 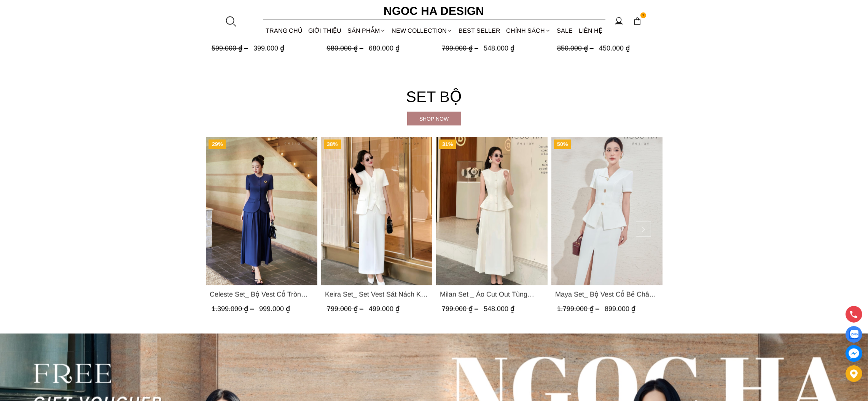 What do you see at coordinates (576, 48) in the screenshot?
I see `span: 850.000 ₫` at bounding box center [576, 48].